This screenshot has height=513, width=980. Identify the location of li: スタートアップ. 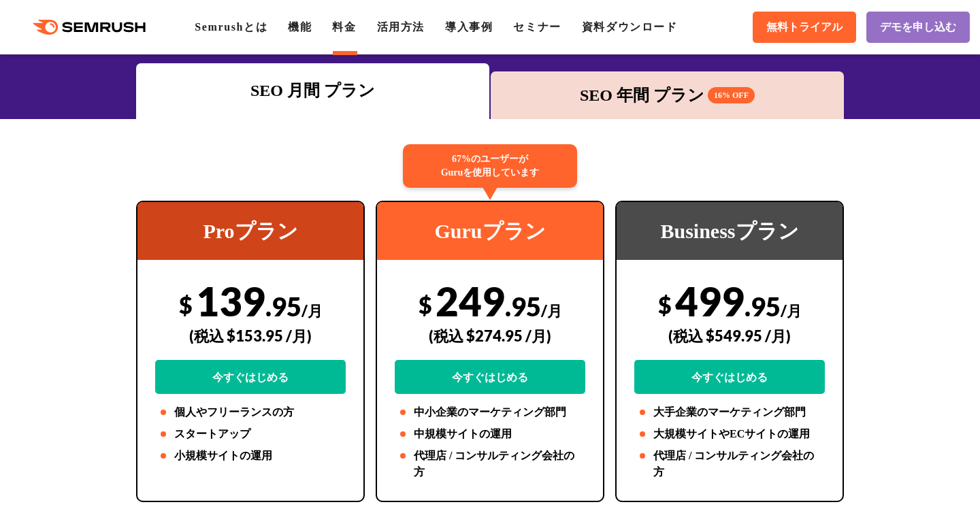
(250, 434).